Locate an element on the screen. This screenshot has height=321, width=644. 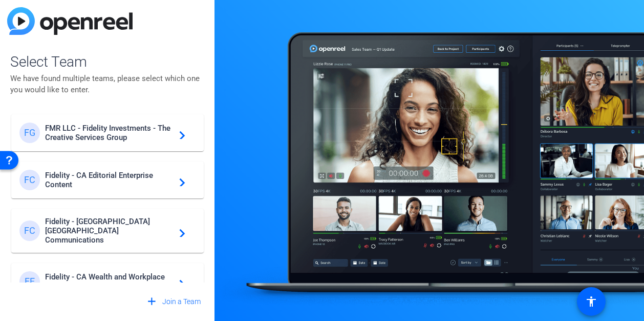
p: We have found multiple teams, please select which one you would like to enter. is located at coordinates (108, 84).